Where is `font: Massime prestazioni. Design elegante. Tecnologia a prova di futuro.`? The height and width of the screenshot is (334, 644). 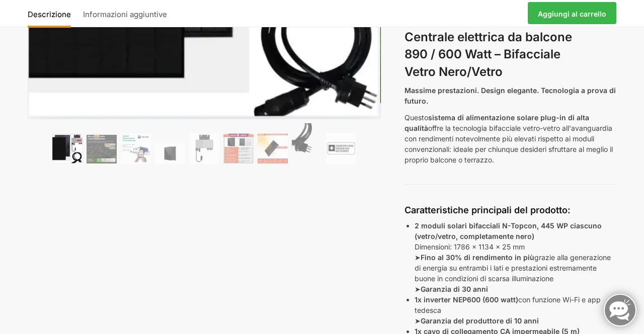
font: Massime prestazioni. Design elegante. Tecnologia a prova di futuro. is located at coordinates (510, 96).